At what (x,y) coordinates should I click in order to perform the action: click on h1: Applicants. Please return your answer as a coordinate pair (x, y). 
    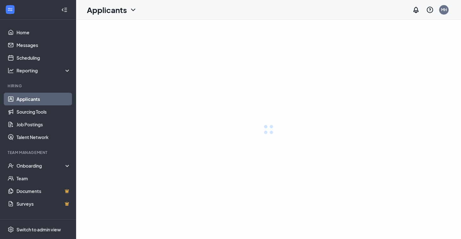
    Looking at the image, I should click on (107, 10).